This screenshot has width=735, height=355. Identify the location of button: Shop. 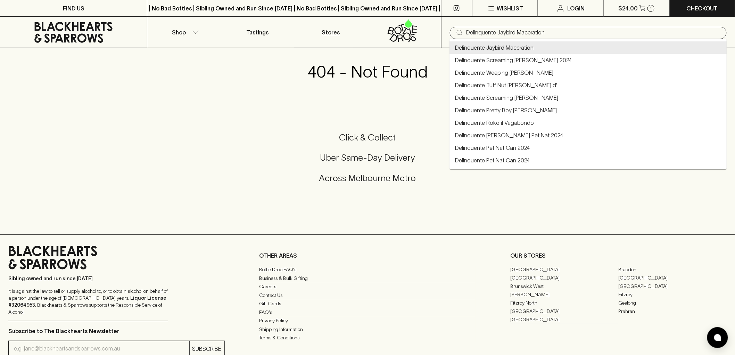
(184, 32).